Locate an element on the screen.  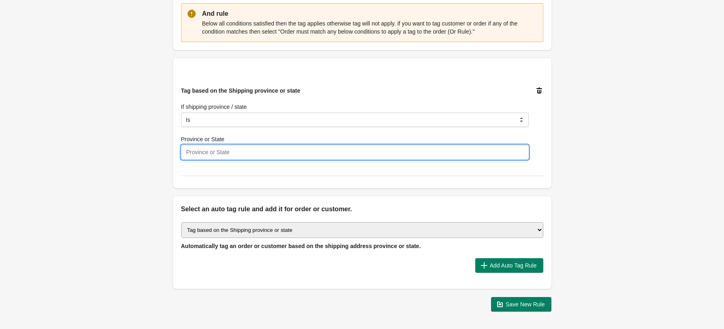
button: Add Auto Tag Rule is located at coordinates (509, 266).